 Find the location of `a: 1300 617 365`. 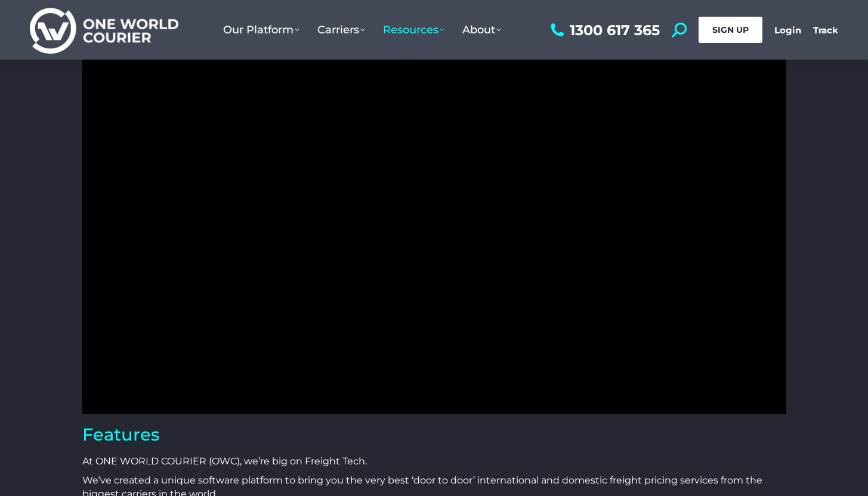

a: 1300 617 365 is located at coordinates (604, 30).